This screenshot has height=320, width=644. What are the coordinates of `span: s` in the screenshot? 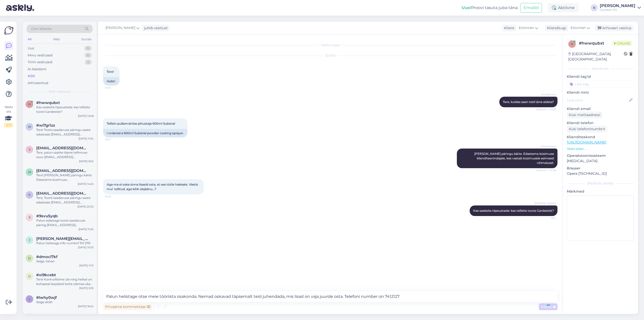 It's located at (29, 149).